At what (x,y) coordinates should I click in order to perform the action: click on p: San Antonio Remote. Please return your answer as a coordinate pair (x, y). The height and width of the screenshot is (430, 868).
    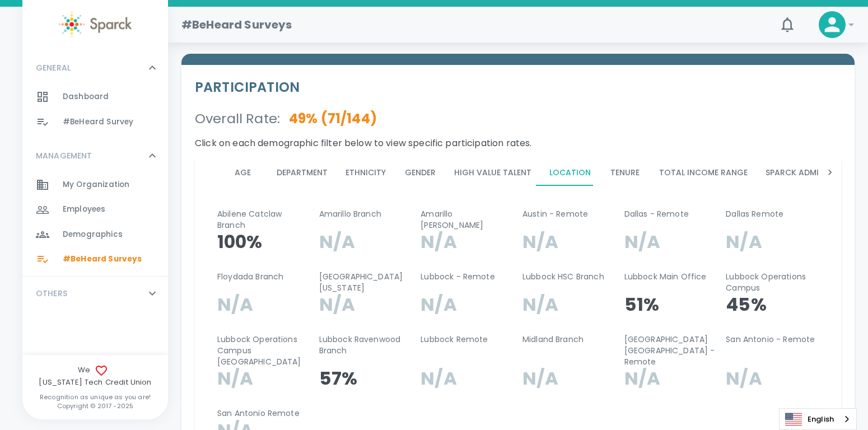
    Looking at the image, I should click on (264, 413).